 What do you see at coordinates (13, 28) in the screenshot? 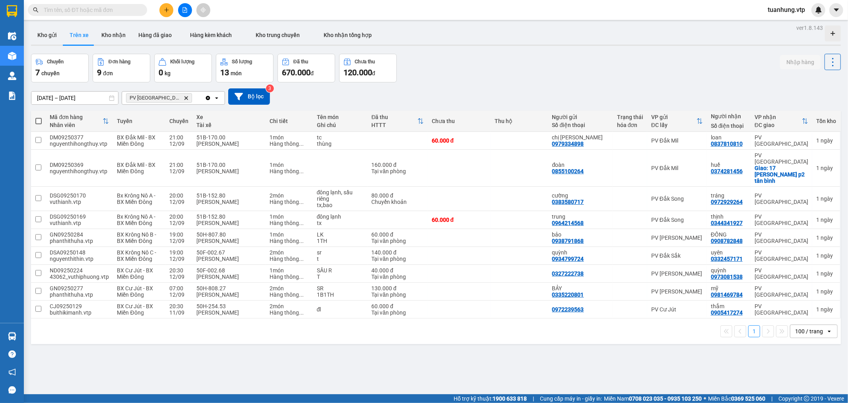
I see `img: logo` at bounding box center [13, 28].